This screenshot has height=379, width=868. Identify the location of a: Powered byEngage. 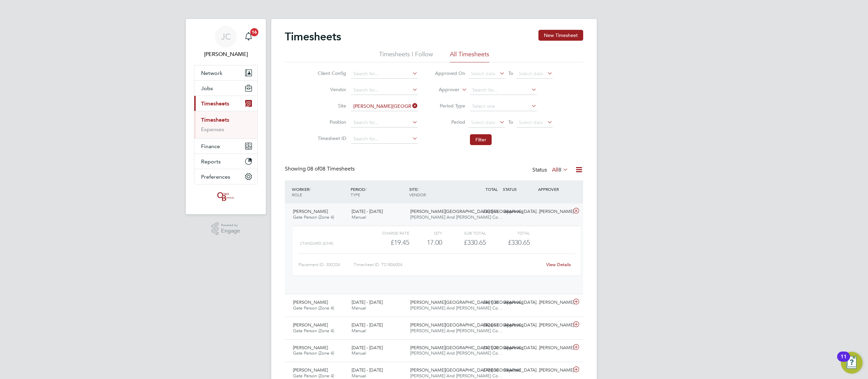
(226, 229).